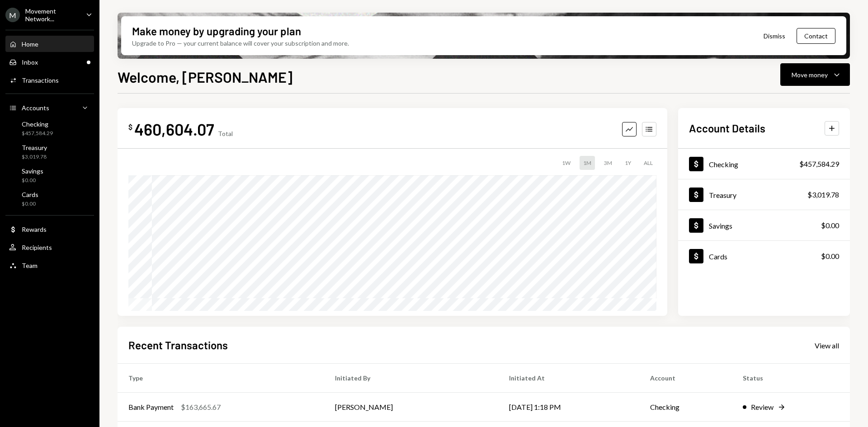  What do you see at coordinates (30, 44) in the screenshot?
I see `div: Home` at bounding box center [30, 44].